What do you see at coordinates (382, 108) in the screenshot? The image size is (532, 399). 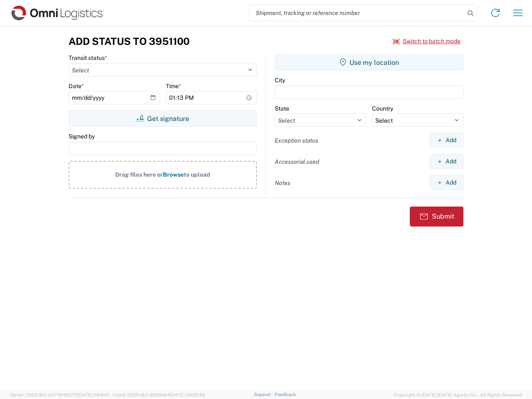 I see `label: Country` at bounding box center [382, 108].